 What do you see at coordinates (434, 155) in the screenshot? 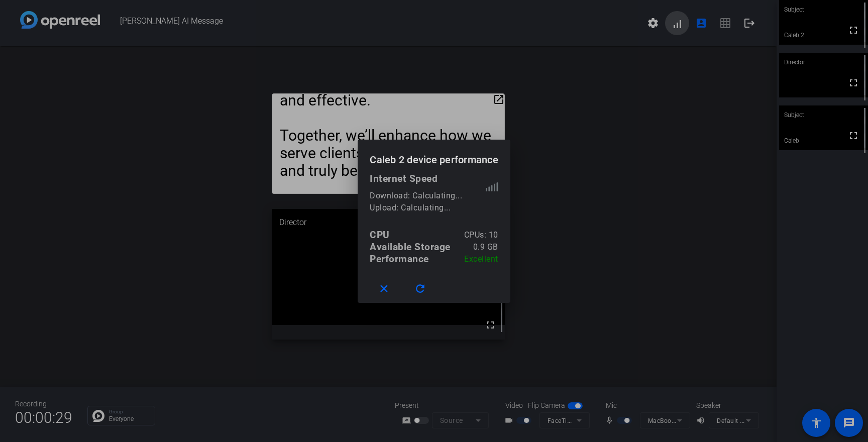
I see `h1: Caleb 2 device performance` at bounding box center [434, 155].